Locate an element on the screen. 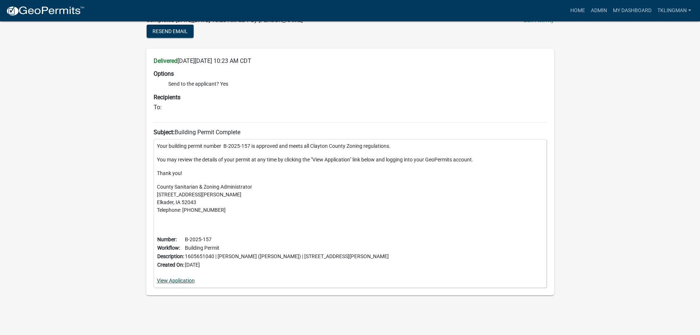 Image resolution: width=700 pixels, height=335 pixels. strong: Options is located at coordinates (164, 74).